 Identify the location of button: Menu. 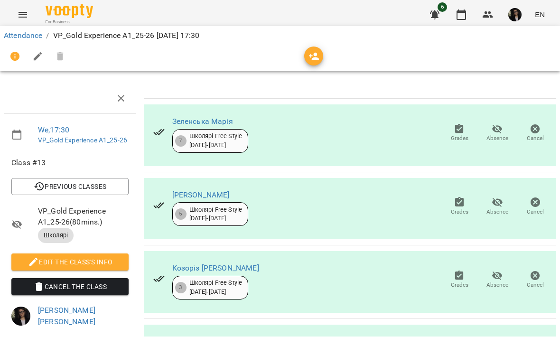
(23, 15).